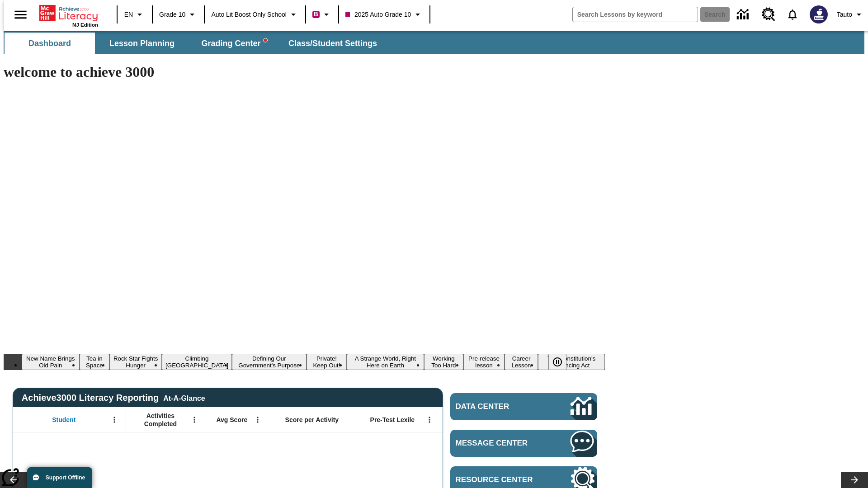 This screenshot has width=868, height=488. What do you see at coordinates (851, 14) in the screenshot?
I see `button: Profile/Settings` at bounding box center [851, 14].